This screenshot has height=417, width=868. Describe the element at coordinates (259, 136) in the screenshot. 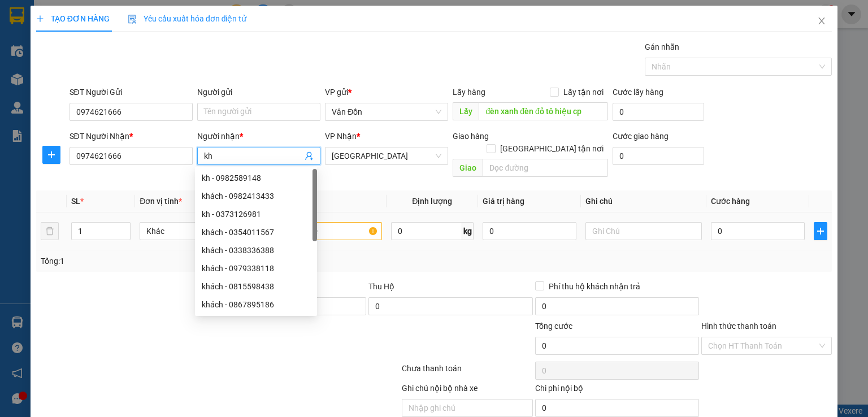

I see `div: Người nhận` at that location.